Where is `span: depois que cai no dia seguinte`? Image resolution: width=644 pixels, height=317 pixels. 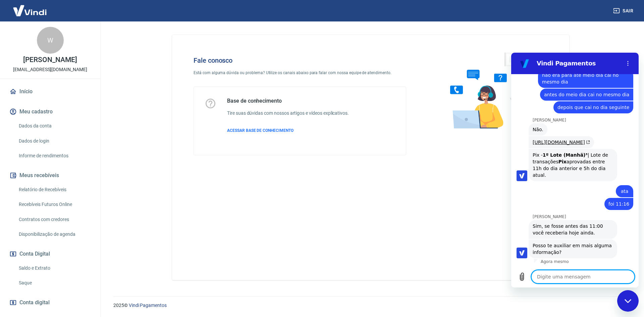 span: depois que cai no dia seguinte is located at coordinates (82, 54).